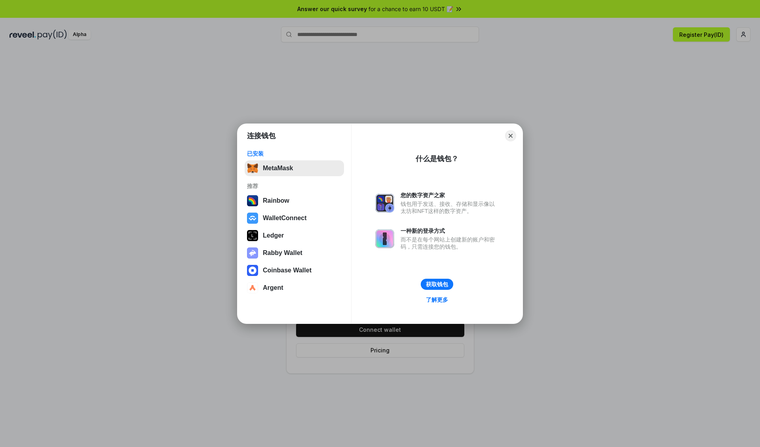  I want to click on a: 了解更多, so click(437, 300).